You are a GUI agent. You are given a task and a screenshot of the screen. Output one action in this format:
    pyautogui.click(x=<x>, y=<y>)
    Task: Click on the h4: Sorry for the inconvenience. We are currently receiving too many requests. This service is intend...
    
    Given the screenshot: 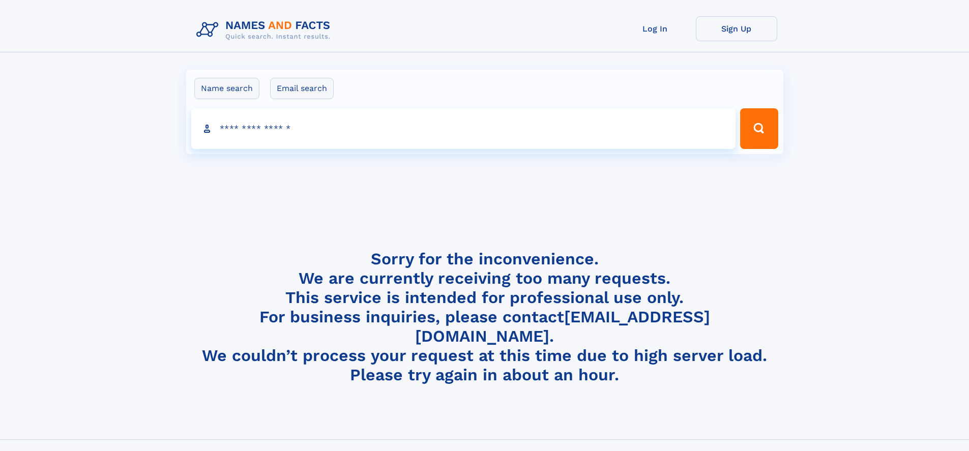 What is the action you would take?
    pyautogui.click(x=485, y=317)
    